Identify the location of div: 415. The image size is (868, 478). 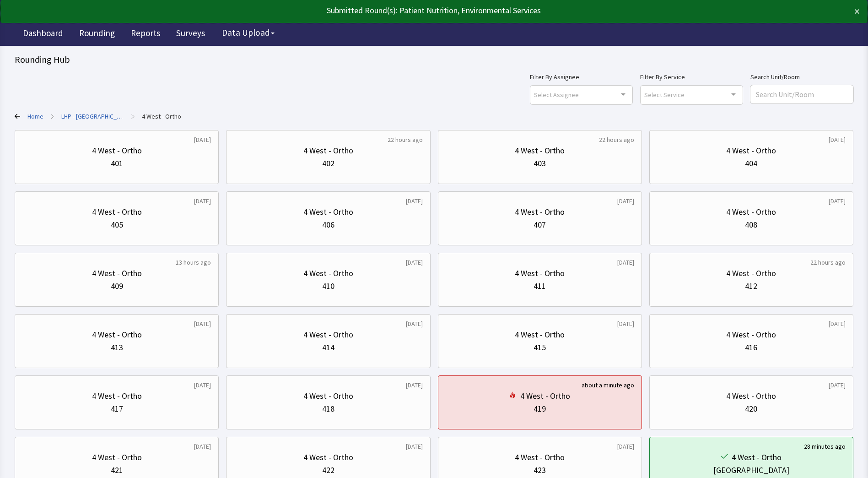
(539, 347).